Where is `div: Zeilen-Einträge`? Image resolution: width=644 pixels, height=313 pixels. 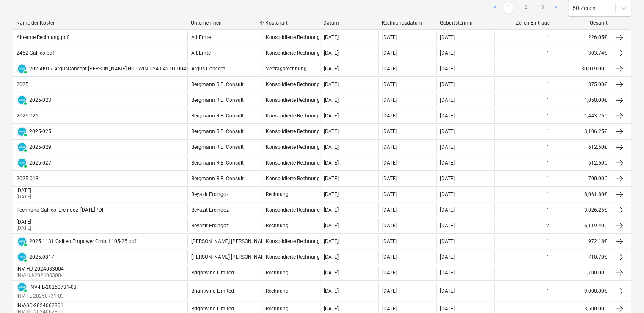 div: Zeilen-Einträge is located at coordinates (524, 23).